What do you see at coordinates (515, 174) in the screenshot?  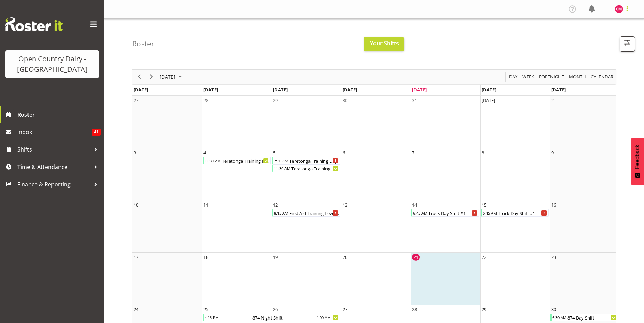 I see `td: Friday, August 8, 2025` at bounding box center [515, 174].